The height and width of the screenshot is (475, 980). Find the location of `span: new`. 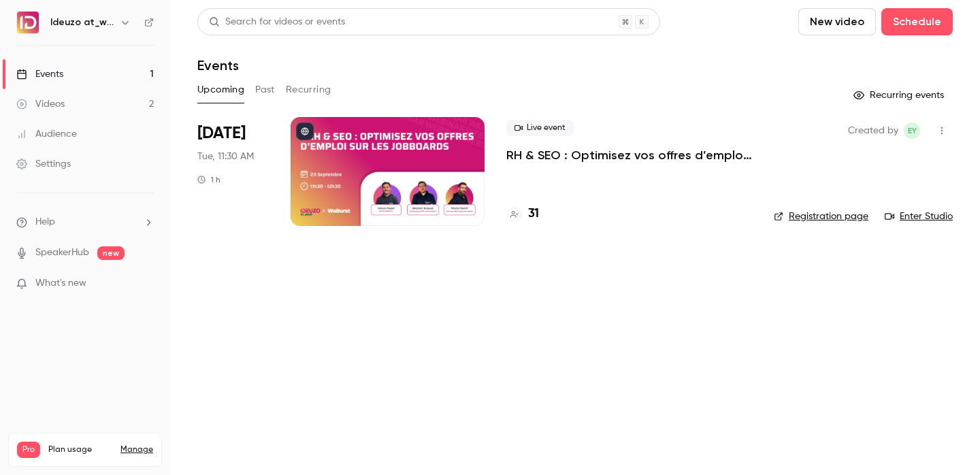

span: new is located at coordinates (111, 253).